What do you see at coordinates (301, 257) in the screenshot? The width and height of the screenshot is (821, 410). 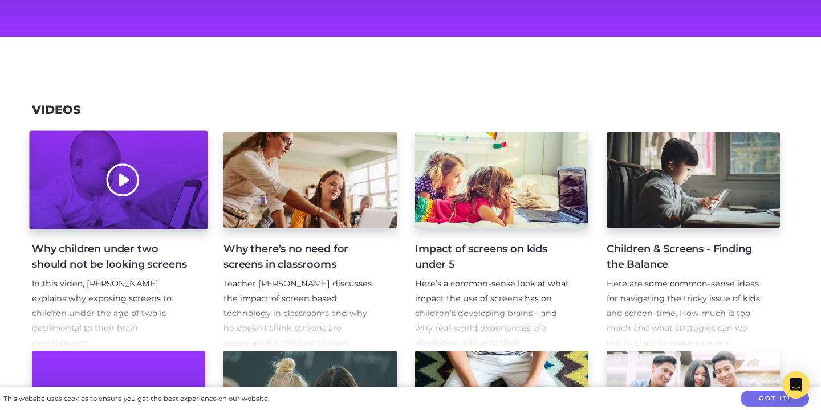 I see `h4: Why there’s no need for screens in classrooms` at bounding box center [301, 257].